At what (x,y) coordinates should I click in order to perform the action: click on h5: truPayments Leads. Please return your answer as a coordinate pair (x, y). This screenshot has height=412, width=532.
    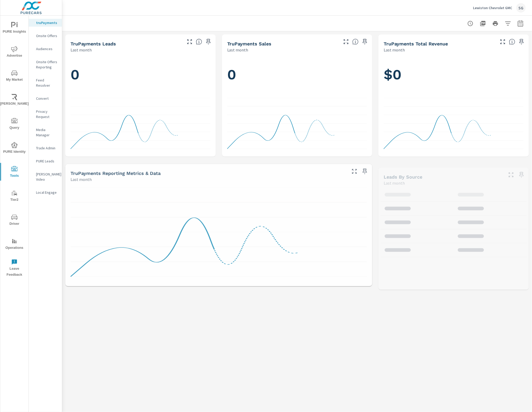
    Looking at the image, I should click on (93, 44).